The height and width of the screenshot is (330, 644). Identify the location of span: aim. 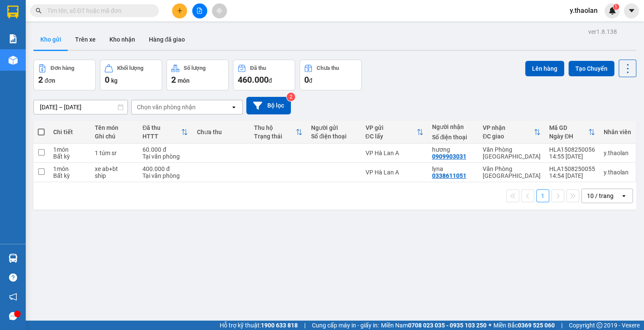
(219, 11).